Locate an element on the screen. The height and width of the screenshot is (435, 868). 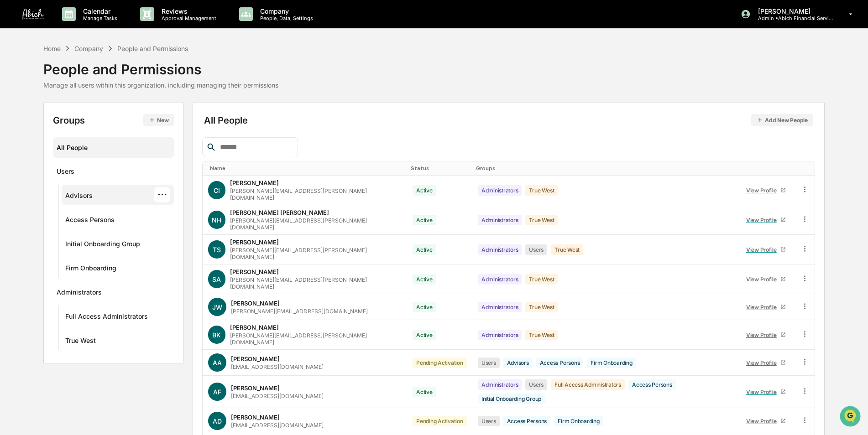
div: We're available if you need us! is located at coordinates (73, 82).